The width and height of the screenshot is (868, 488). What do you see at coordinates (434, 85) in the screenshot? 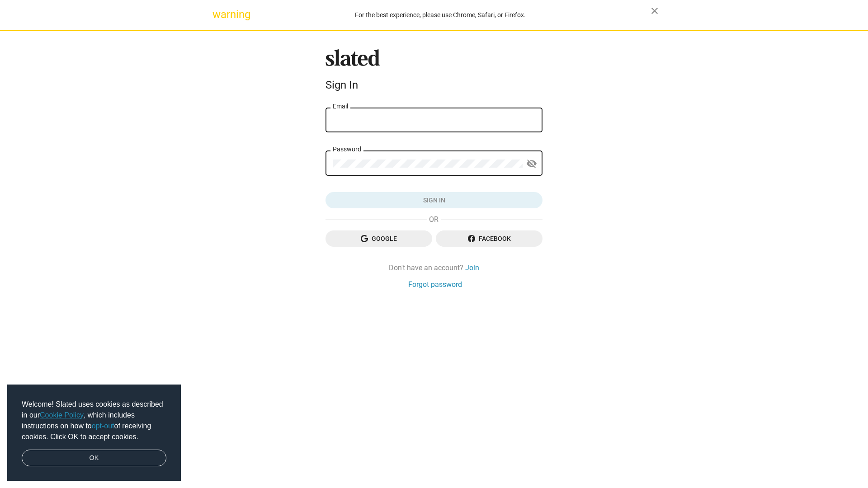
I see `div: Sign In` at bounding box center [434, 85].